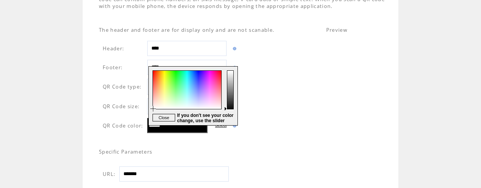  I want to click on span: The header and footer are for display only and are not scanable., so click(186, 30).